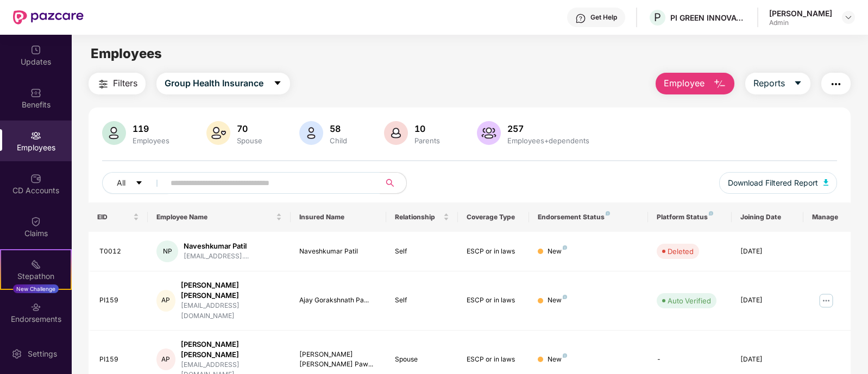  What do you see at coordinates (338, 129) in the screenshot?
I see `div: 58` at bounding box center [338, 129].